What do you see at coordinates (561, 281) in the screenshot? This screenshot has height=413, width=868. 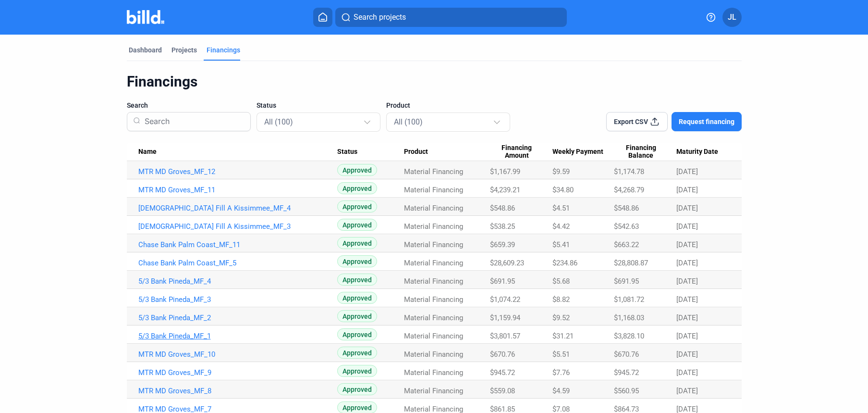 I see `span: $5.68` at bounding box center [561, 281].